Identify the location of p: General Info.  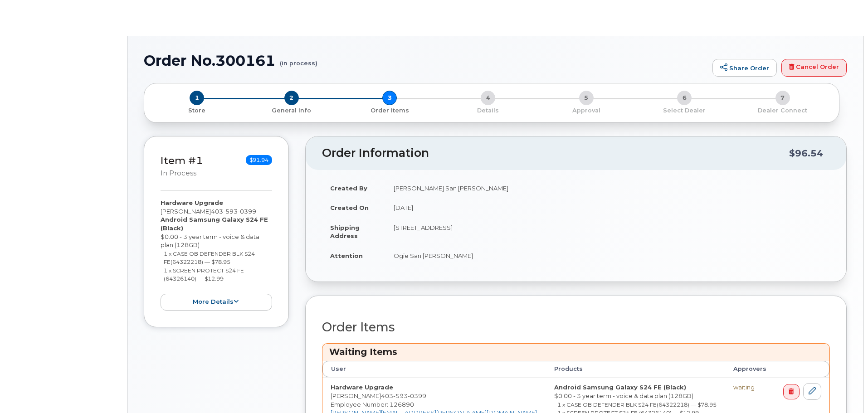
(292, 111).